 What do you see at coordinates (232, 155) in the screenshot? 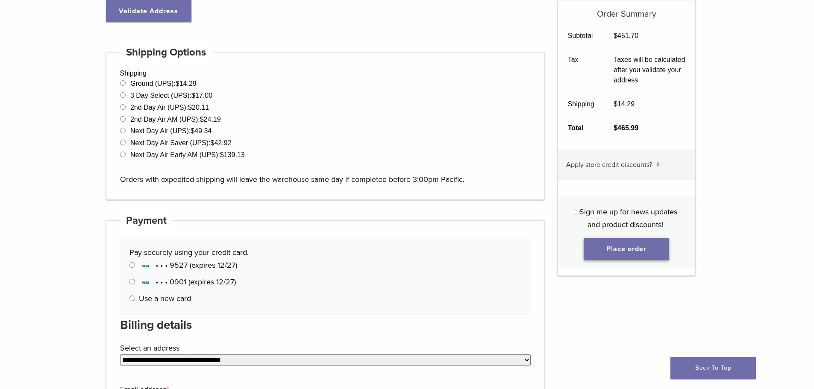
I see `bdi: 139.13` at bounding box center [232, 155].